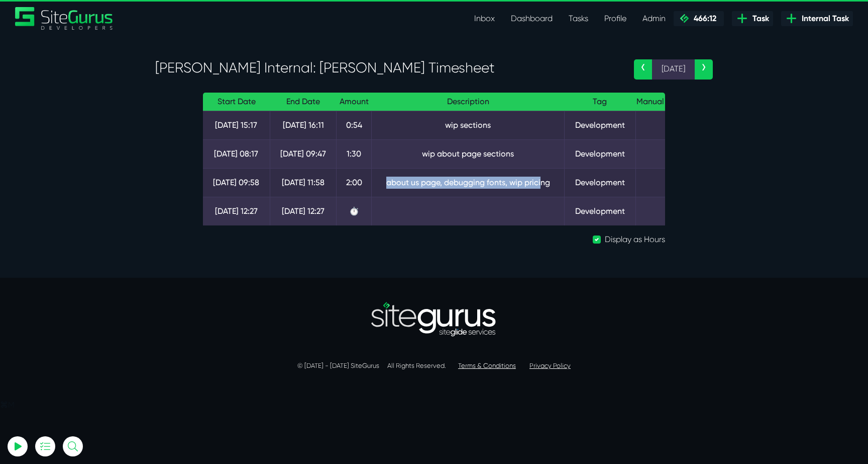  What do you see at coordinates (703, 18) in the screenshot?
I see `span: 466:12` at bounding box center [703, 18].